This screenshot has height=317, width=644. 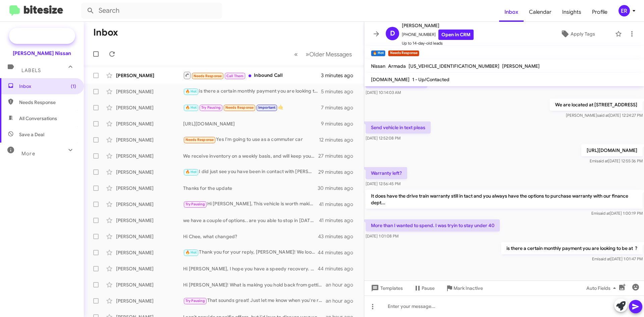 What do you see at coordinates (38, 119) in the screenshot?
I see `span: All Conversations` at bounding box center [38, 119].